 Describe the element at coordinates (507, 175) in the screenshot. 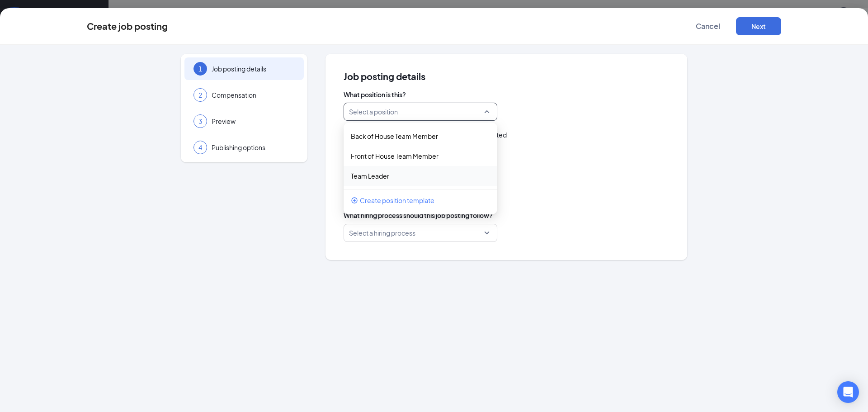

I see `span: Which location are you hiring for?` at that location.